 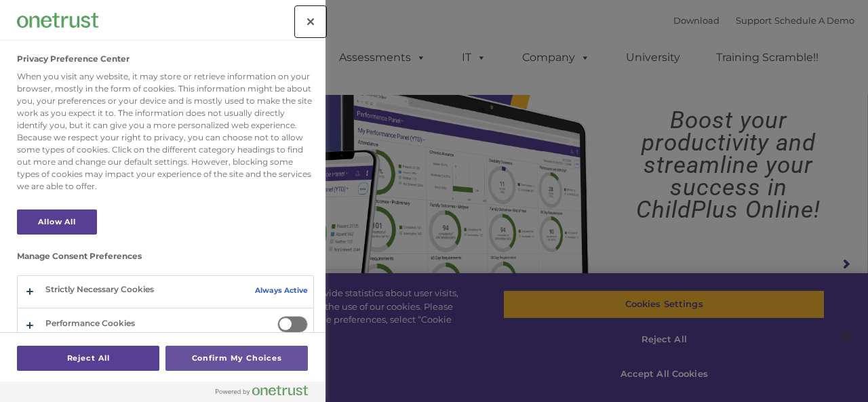 What do you see at coordinates (57, 19) in the screenshot?
I see `img: Company Logo` at bounding box center [57, 19].